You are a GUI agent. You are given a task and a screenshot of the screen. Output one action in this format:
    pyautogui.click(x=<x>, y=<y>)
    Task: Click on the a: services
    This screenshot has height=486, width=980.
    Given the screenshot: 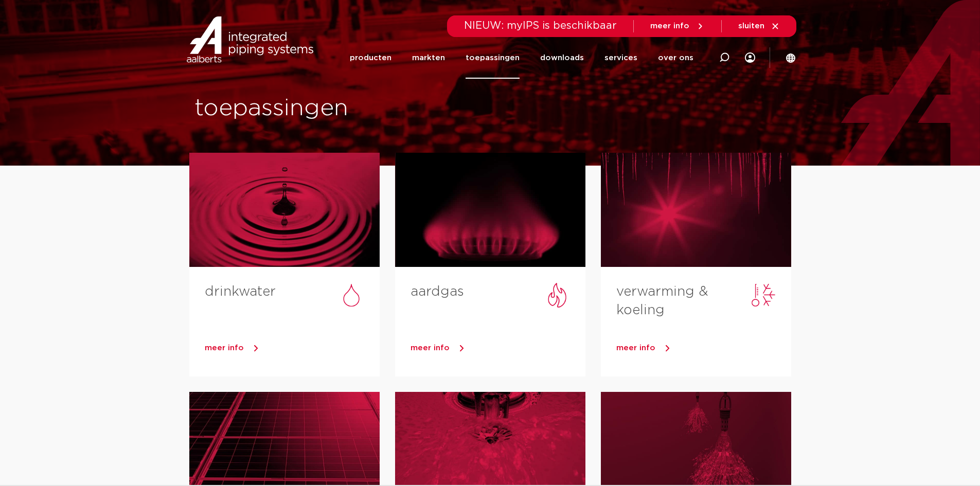 What is the action you would take?
    pyautogui.click(x=621, y=58)
    